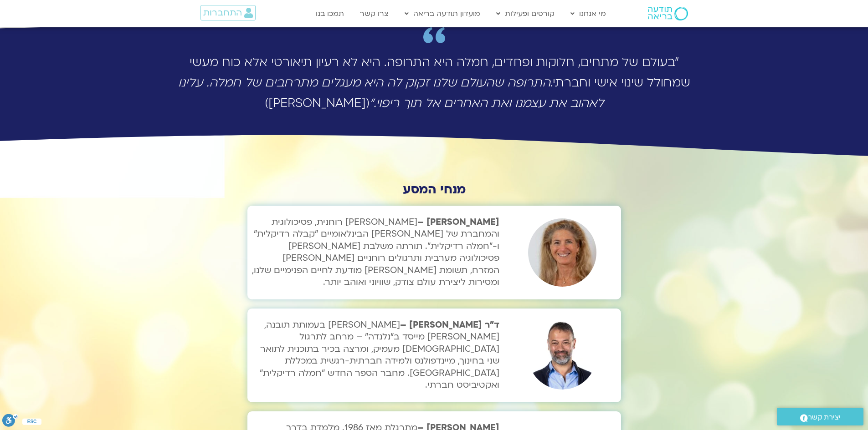  What do you see at coordinates (228, 13) in the screenshot?
I see `a: התחברות` at bounding box center [228, 13].